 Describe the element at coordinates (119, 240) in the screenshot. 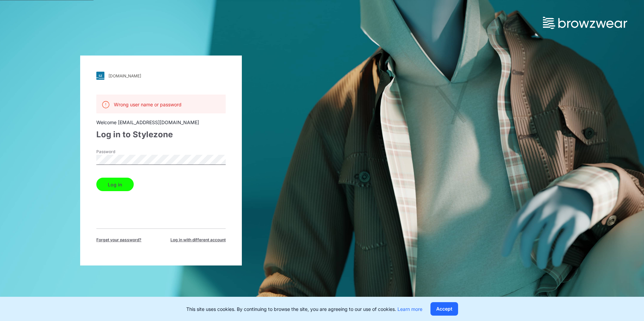

I see `span: Forget your password?` at that location.